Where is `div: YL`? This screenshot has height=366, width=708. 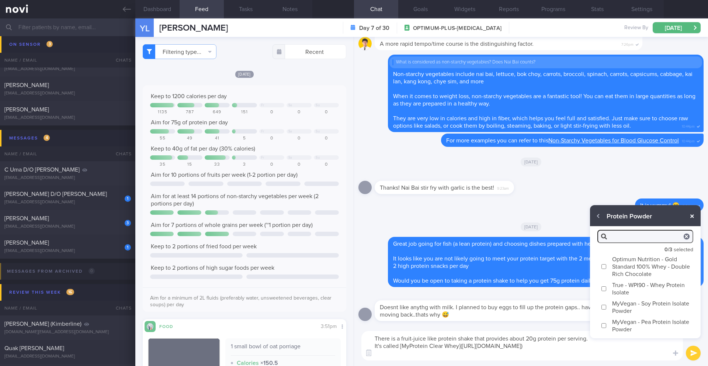
div: YL is located at coordinates (144, 28).